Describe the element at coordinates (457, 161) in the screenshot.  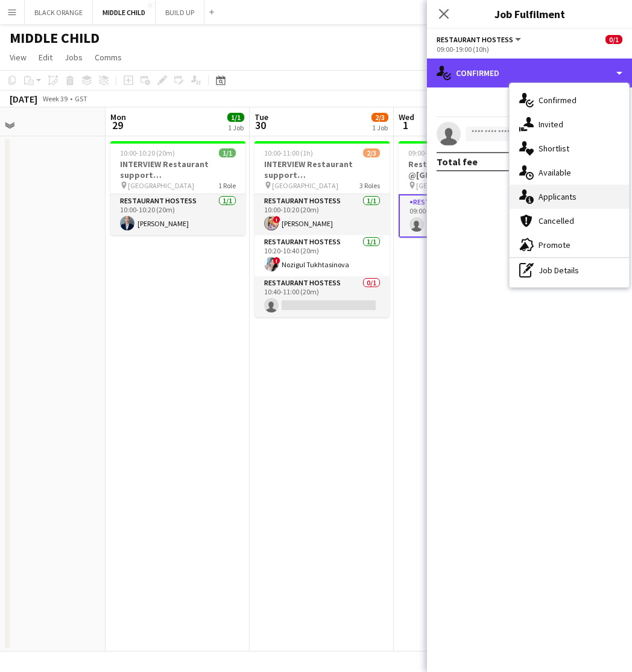
I see `div: Total fee` at that location.